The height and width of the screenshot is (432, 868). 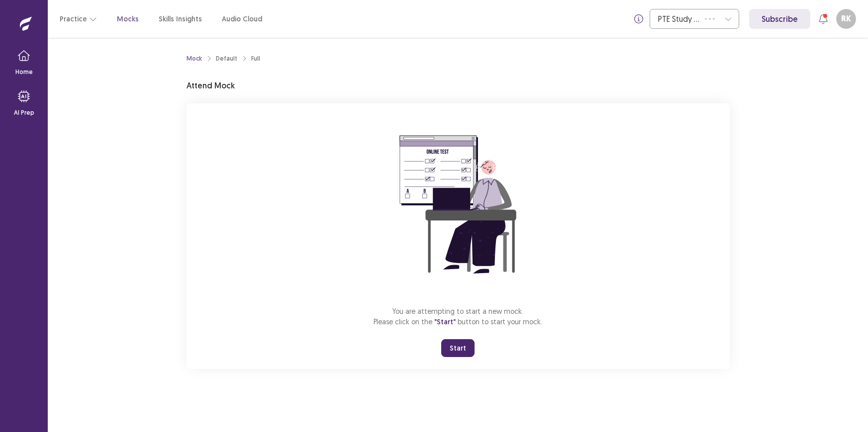 What do you see at coordinates (194, 58) in the screenshot?
I see `a: Mock` at bounding box center [194, 58].